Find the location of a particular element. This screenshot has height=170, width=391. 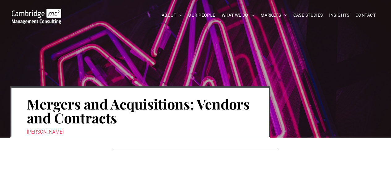

a: CONTACT is located at coordinates (365, 15).